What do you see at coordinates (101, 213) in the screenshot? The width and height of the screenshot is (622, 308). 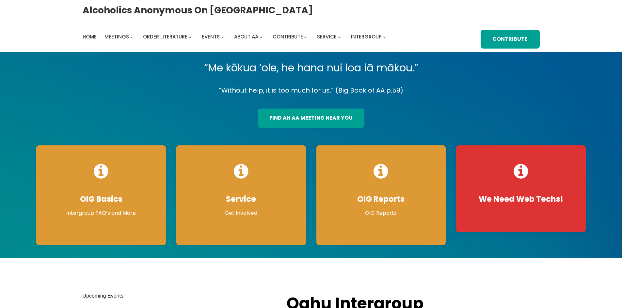 I see `p: Intergroup FAQ’s and More` at bounding box center [101, 213].